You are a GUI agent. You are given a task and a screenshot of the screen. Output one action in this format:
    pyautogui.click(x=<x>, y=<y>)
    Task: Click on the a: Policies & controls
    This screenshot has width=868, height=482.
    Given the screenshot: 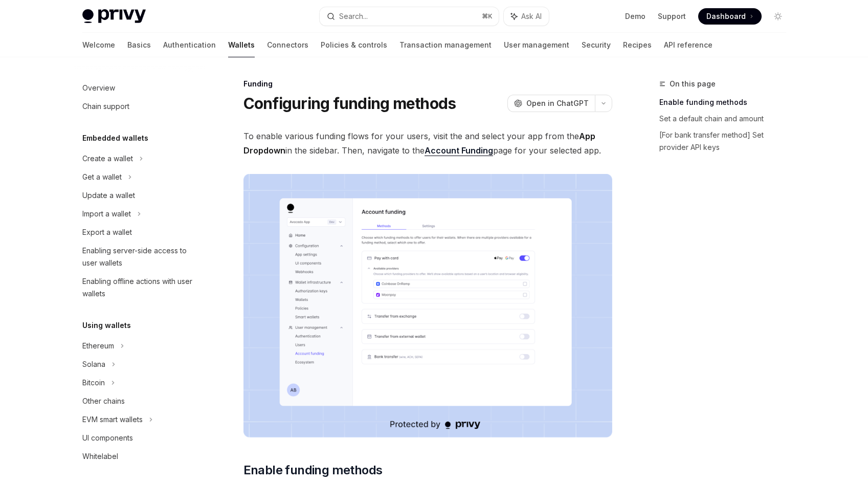 What is the action you would take?
    pyautogui.click(x=354, y=45)
    